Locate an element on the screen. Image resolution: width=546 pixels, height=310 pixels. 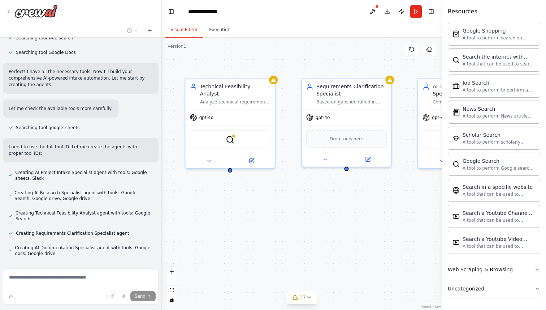
h4: Resources is located at coordinates (463, 12).